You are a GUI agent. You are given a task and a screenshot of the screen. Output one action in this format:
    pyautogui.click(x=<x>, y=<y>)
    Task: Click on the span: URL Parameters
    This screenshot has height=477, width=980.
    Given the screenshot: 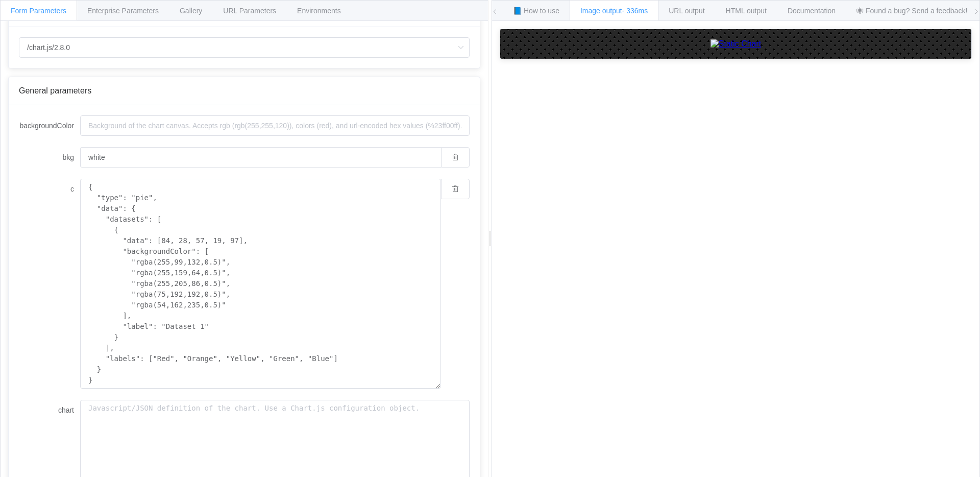 What is the action you would take?
    pyautogui.click(x=249, y=11)
    